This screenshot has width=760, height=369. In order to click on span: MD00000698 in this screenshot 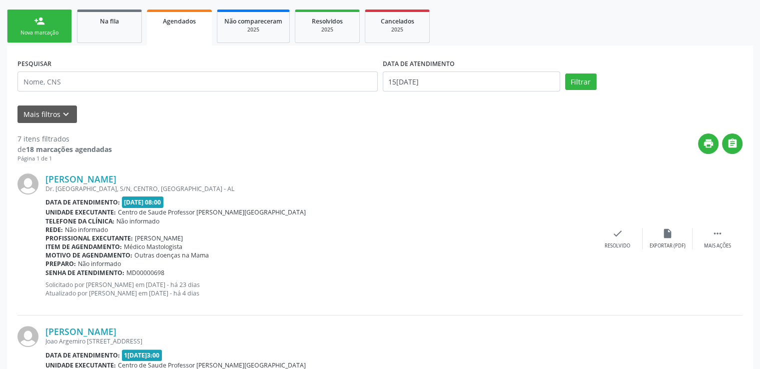, I will do `click(145, 272)`.